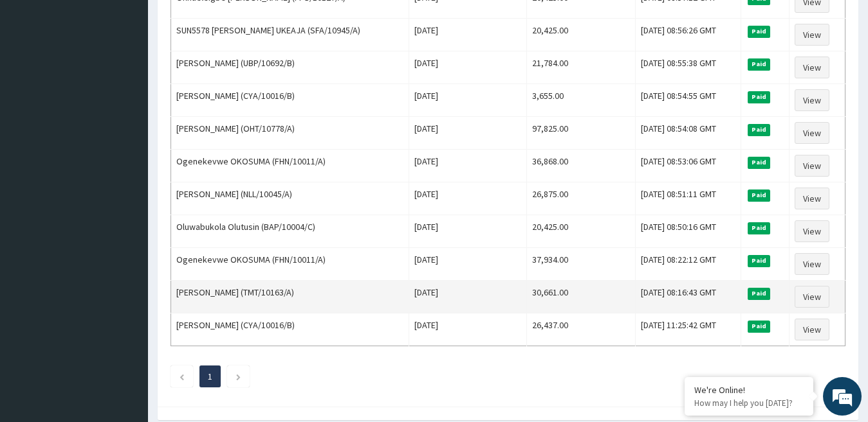  What do you see at coordinates (290, 231) in the screenshot?
I see `td: Oluwabukola Olutusin (BAP/10004/C)` at bounding box center [290, 231].